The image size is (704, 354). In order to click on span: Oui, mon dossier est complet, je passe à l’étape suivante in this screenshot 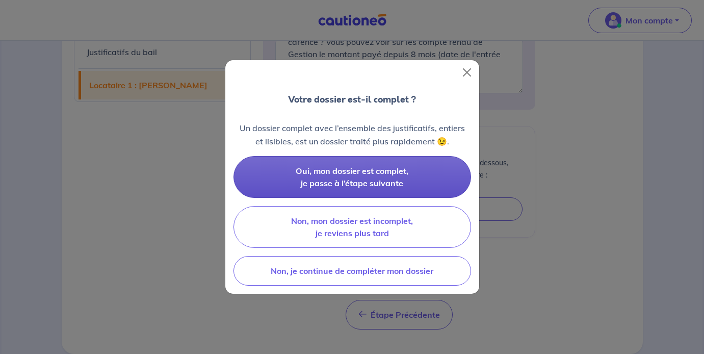, I will do `click(352, 177)`.